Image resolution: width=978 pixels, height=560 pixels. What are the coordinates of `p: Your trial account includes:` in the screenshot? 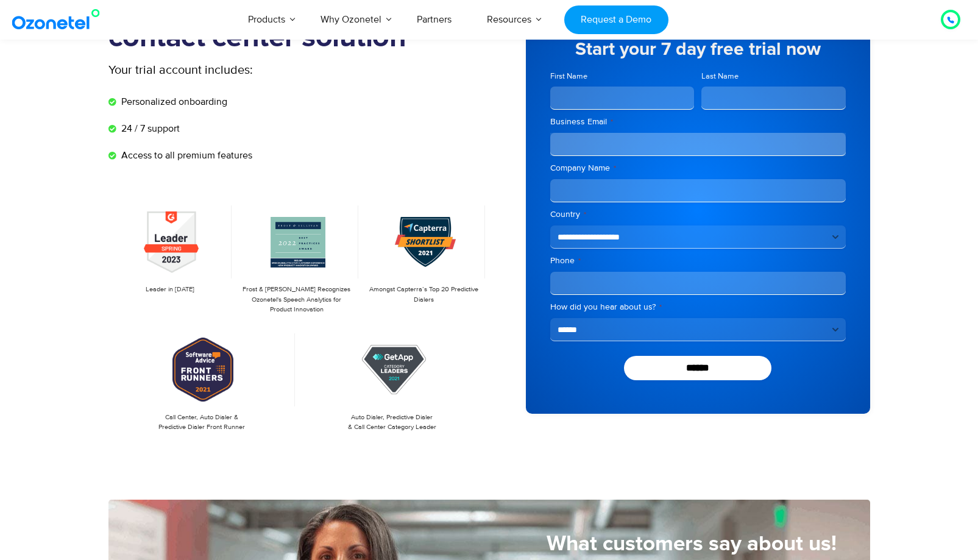 It's located at (253, 70).